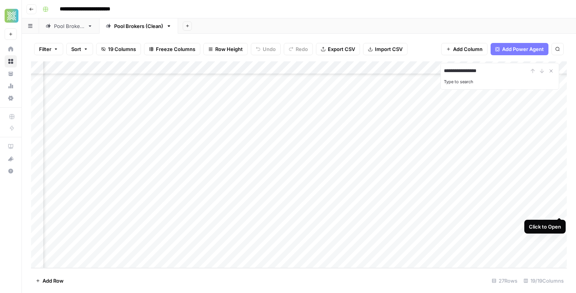  Describe the element at coordinates (139, 26) in the screenshot. I see `div: Pool Brokers (Clean)` at that location.